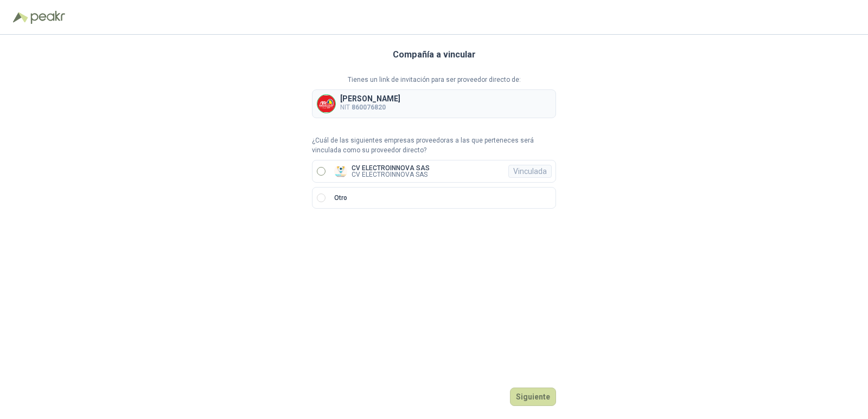 This screenshot has width=868, height=419. I want to click on b: 860076820, so click(369, 107).